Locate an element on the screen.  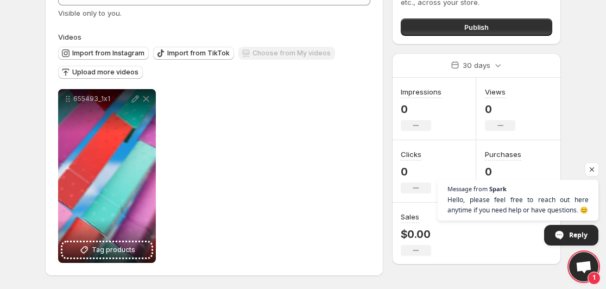
span: Upload more videos is located at coordinates (105, 72).